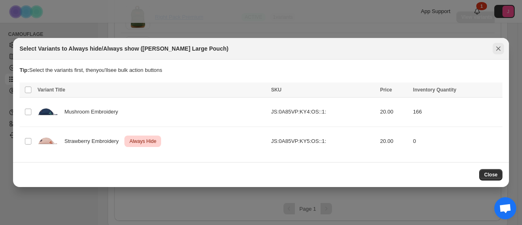 The height and width of the screenshot is (225, 522). I want to click on span: Price, so click(386, 90).